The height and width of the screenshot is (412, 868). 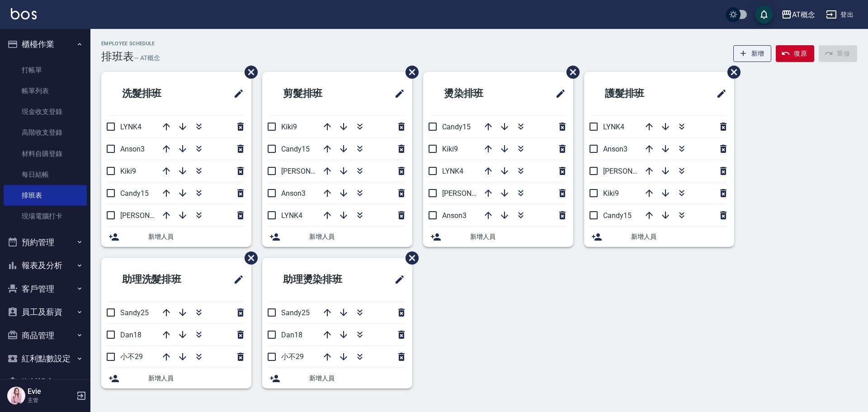 What do you see at coordinates (795, 53) in the screenshot?
I see `button: 復原` at bounding box center [795, 53].